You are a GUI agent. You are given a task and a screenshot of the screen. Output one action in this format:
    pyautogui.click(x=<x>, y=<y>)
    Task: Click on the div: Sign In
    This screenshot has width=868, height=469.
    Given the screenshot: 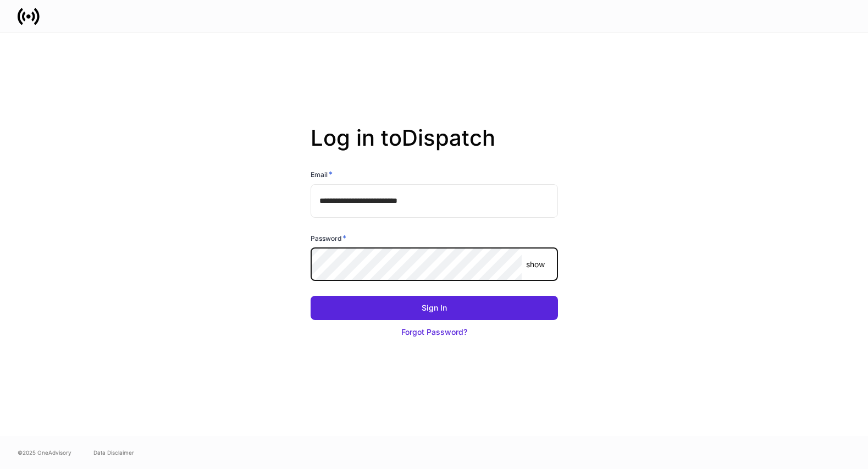 What is the action you would take?
    pyautogui.click(x=435, y=308)
    